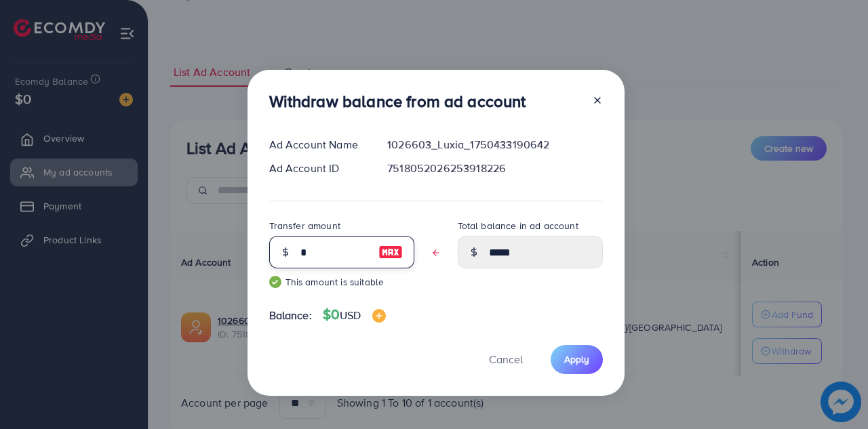  I want to click on div: Ad Account Name, so click(317, 145).